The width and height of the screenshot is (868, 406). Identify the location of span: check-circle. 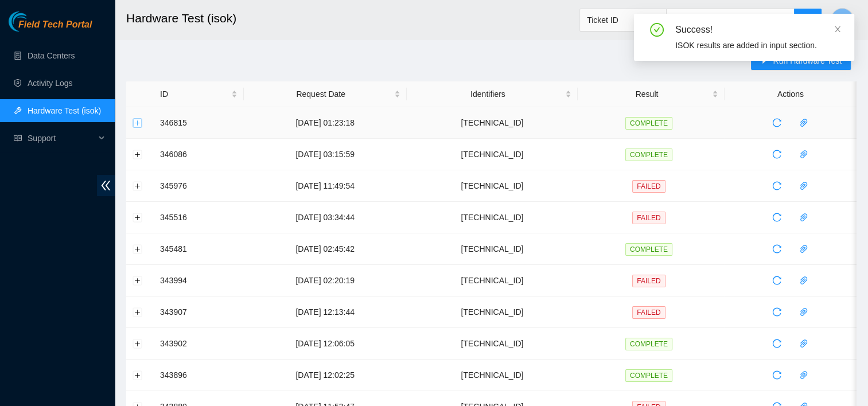
(657, 30).